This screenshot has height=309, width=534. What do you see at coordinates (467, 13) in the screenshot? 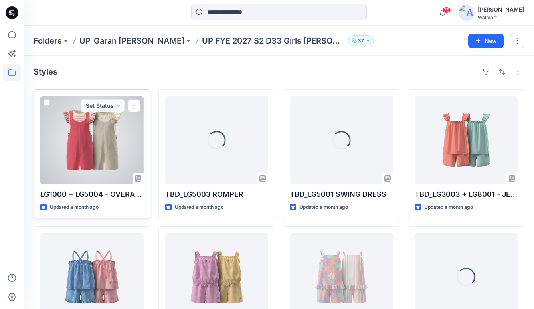
I see `img: avatar` at bounding box center [467, 13].